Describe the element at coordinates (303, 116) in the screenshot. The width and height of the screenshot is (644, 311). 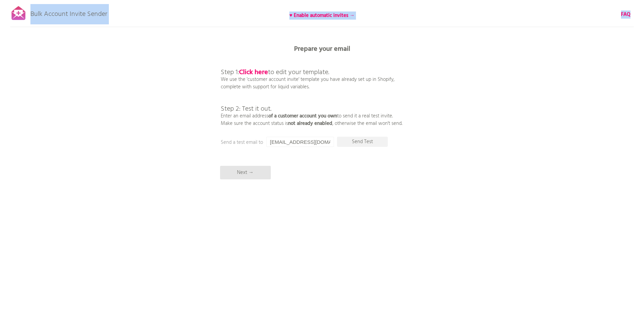
I see `b: of a customer account you own` at that location.